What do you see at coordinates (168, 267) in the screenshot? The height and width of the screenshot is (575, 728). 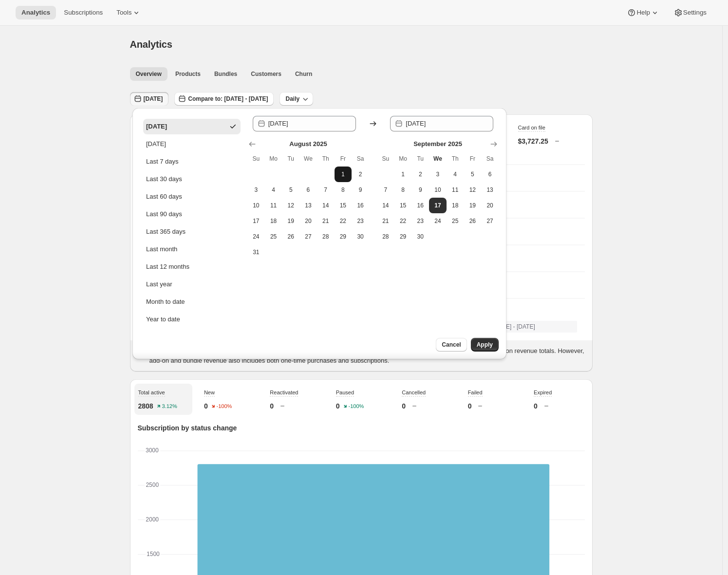 I see `div: Last 12 months` at bounding box center [168, 267].